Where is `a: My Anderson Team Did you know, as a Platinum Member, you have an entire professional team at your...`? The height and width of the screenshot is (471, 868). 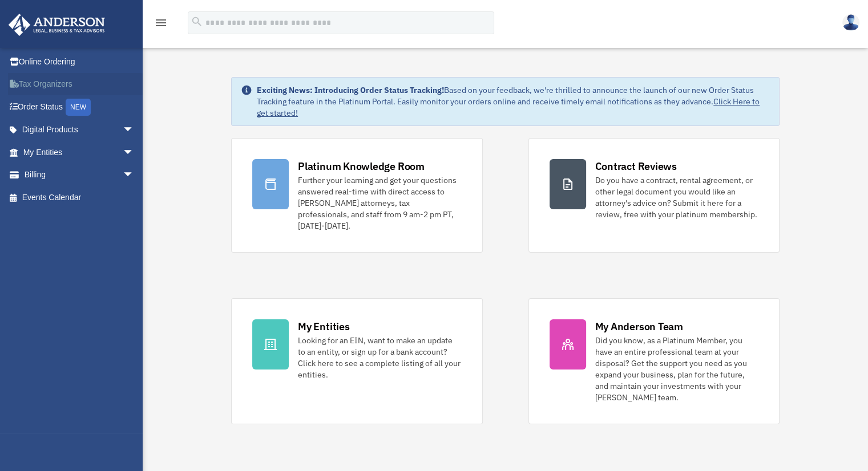 a: My Anderson Team Did you know, as a Platinum Member, you have an entire professional team at your... is located at coordinates (654, 361).